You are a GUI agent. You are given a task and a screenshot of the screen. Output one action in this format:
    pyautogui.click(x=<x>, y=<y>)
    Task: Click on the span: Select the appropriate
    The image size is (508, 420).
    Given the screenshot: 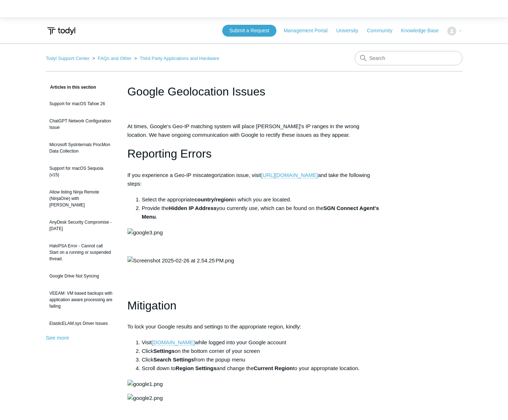 What is the action you would take?
    pyautogui.click(x=168, y=199)
    